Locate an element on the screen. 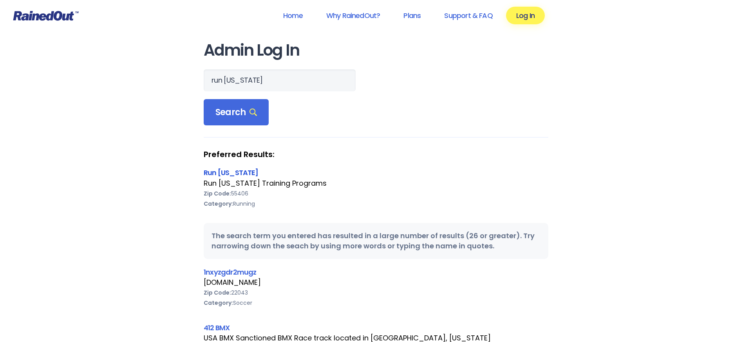  div: Running is located at coordinates (376, 204).